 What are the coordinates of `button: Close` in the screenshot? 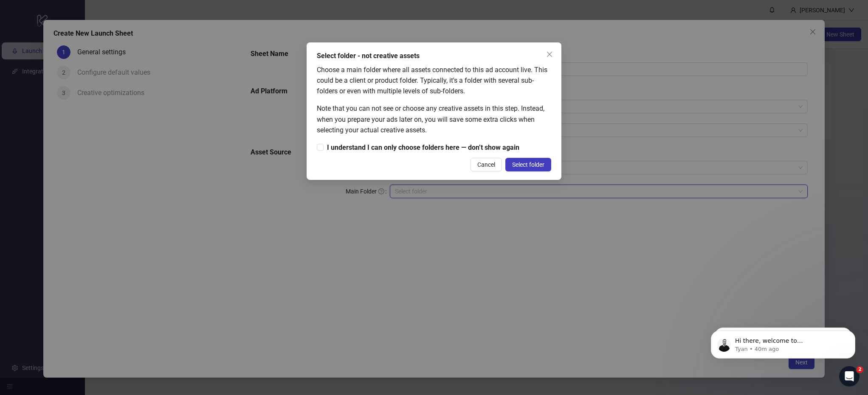 It's located at (550, 54).